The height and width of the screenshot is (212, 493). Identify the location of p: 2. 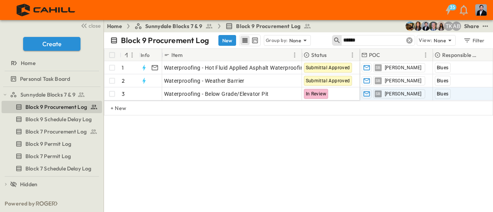
(123, 81).